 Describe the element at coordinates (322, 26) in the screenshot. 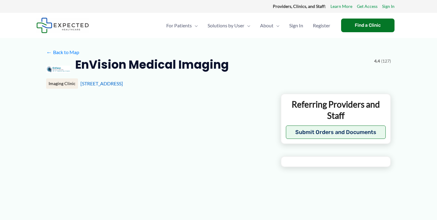

I see `span: Register` at that location.